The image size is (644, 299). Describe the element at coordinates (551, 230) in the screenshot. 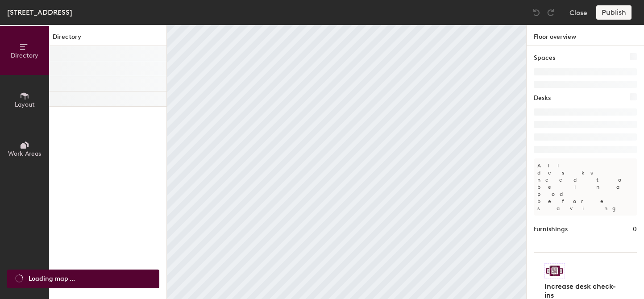

I see `h1: Furnishings` at that location.